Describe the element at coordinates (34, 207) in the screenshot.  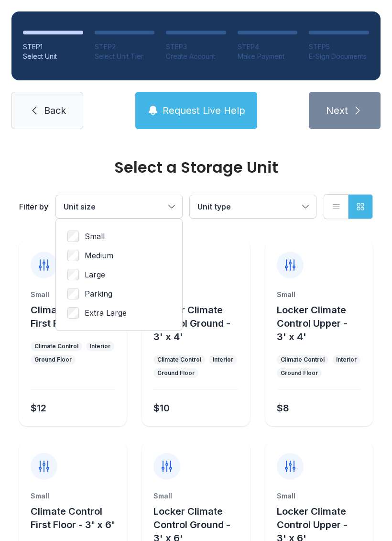
I see `div: Filter by` at that location.